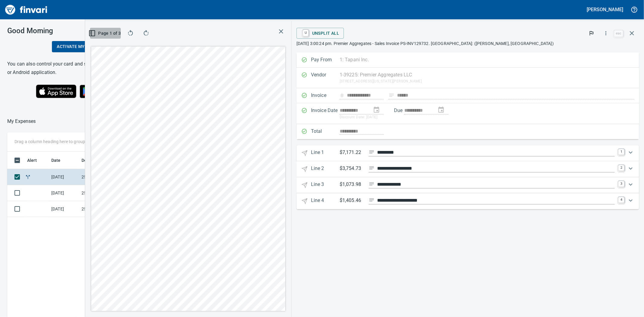  I want to click on td: 254001, so click(106, 209).